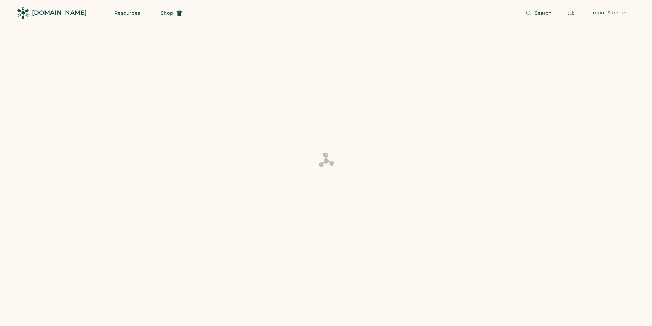 The image size is (652, 326). I want to click on span: Search, so click(544, 13).